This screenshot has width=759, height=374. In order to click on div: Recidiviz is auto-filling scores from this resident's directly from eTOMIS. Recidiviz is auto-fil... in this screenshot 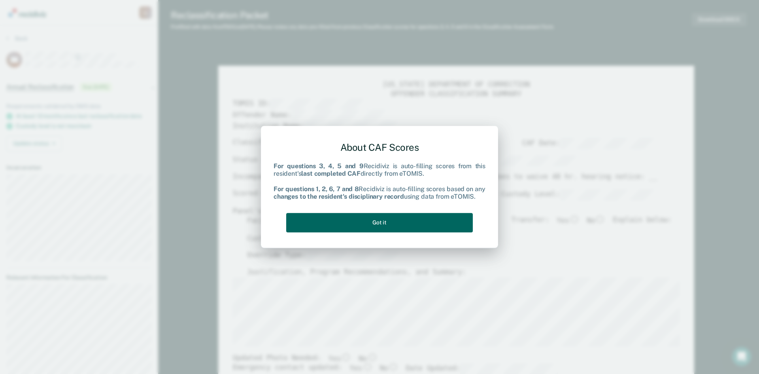, I will do `click(379, 181)`.